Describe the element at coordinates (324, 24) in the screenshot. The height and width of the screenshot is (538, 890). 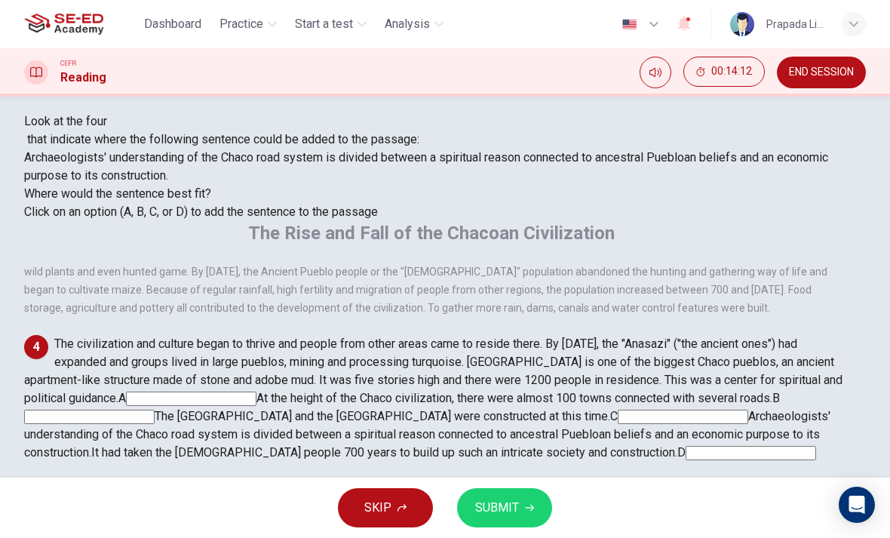
I see `span: Start a test` at that location.